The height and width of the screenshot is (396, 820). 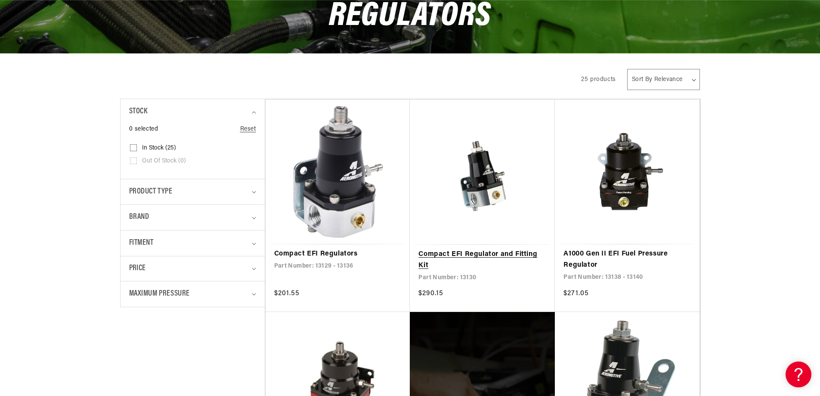 I want to click on span: Fitment, so click(x=141, y=243).